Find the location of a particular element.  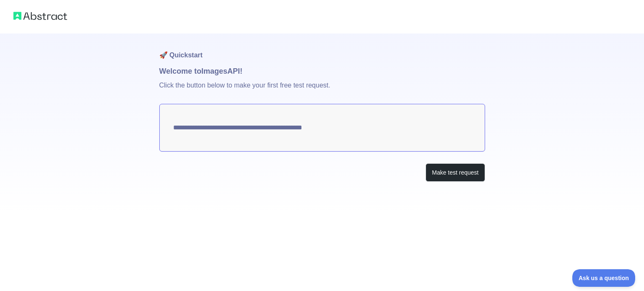

button: Make test request is located at coordinates (454, 172).